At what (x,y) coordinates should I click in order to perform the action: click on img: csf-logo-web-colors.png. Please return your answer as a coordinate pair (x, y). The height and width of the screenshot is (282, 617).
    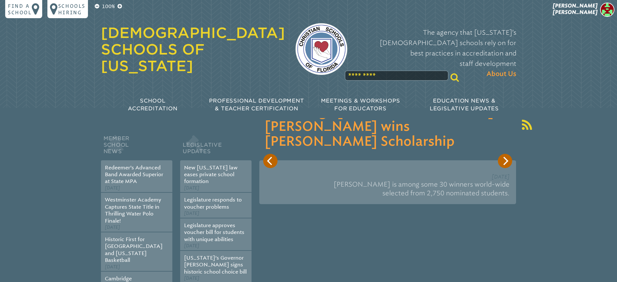
    Looking at the image, I should click on (321, 49).